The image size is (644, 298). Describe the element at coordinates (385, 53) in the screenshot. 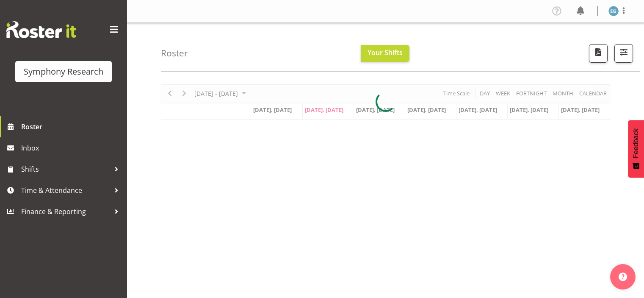

I see `button: Your Shifts` at that location.